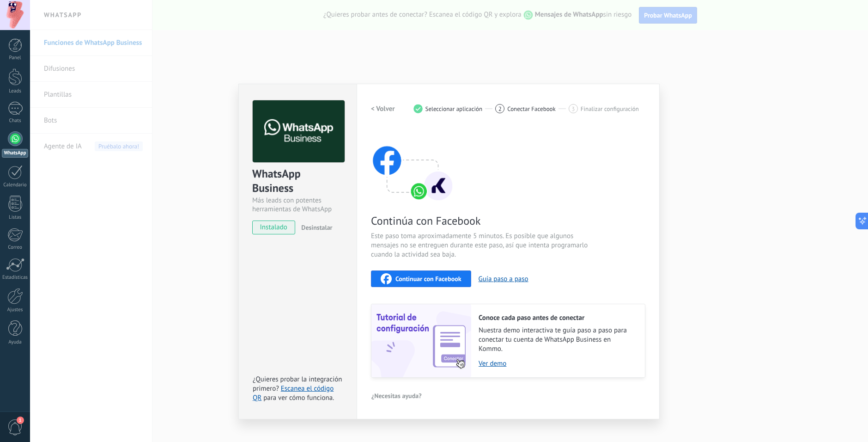  Describe the element at coordinates (573, 109) in the screenshot. I see `span: 3` at that location.